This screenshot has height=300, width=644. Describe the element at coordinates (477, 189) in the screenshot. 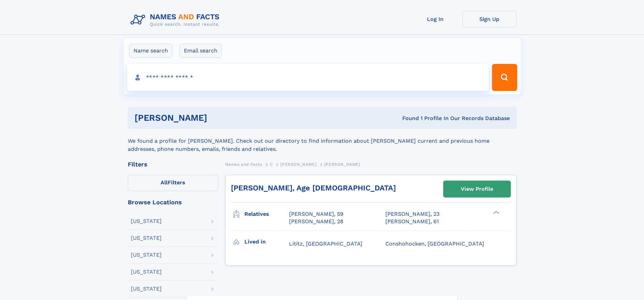

I see `div: View Profile` at that location.